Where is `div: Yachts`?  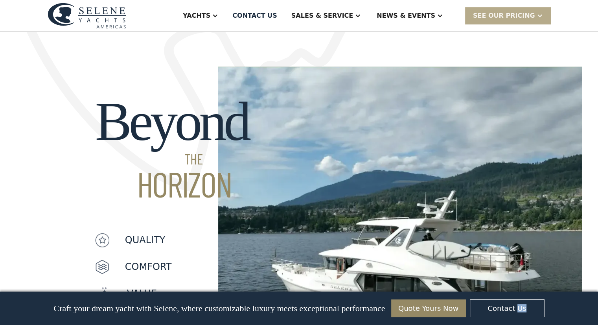 div: Yachts is located at coordinates (196, 16).